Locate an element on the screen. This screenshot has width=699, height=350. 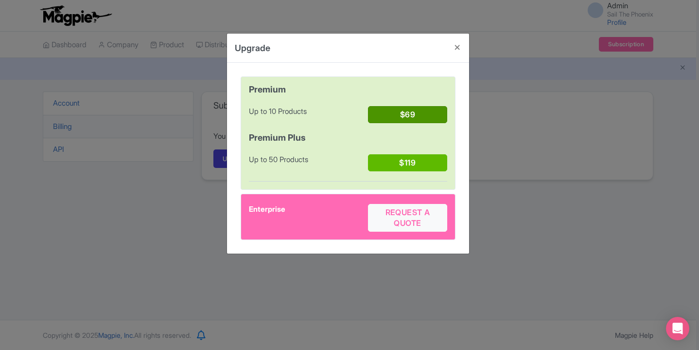
div: Open Intercom Messenger is located at coordinates (678, 328).